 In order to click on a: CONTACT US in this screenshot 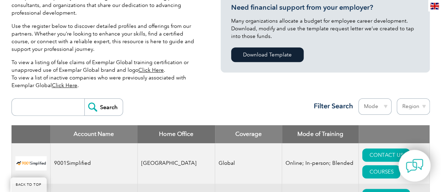, I will do `click(386, 155)`.